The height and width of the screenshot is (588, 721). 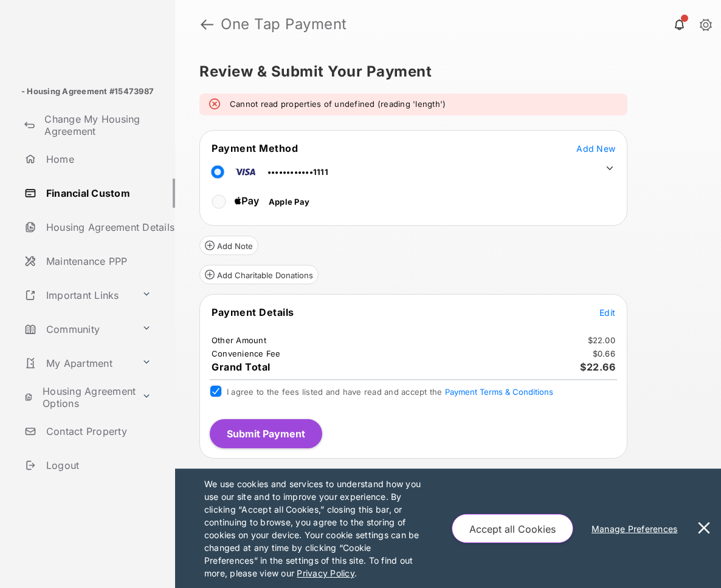 I want to click on span: Add New, so click(x=596, y=148).